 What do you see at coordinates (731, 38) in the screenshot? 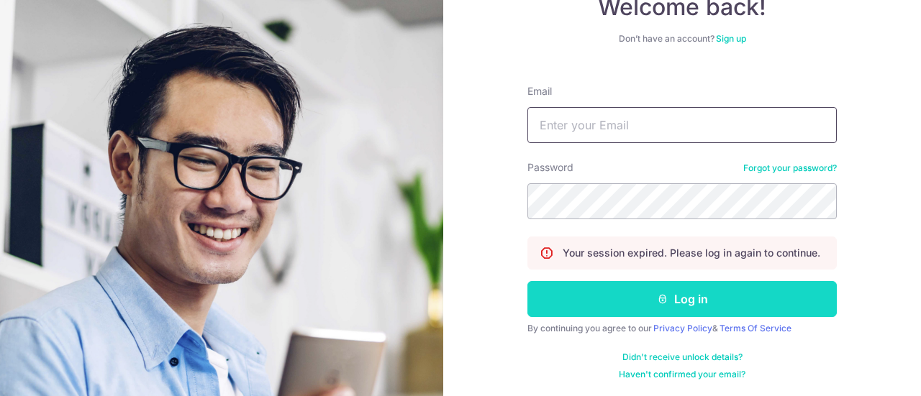
I see `a: Sign up` at bounding box center [731, 38].